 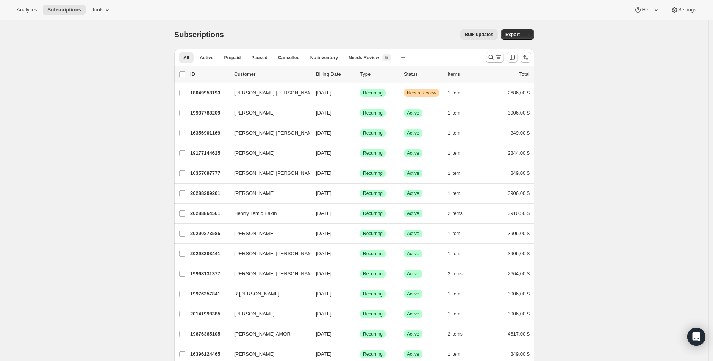 I want to click on span: Export, so click(x=513, y=34).